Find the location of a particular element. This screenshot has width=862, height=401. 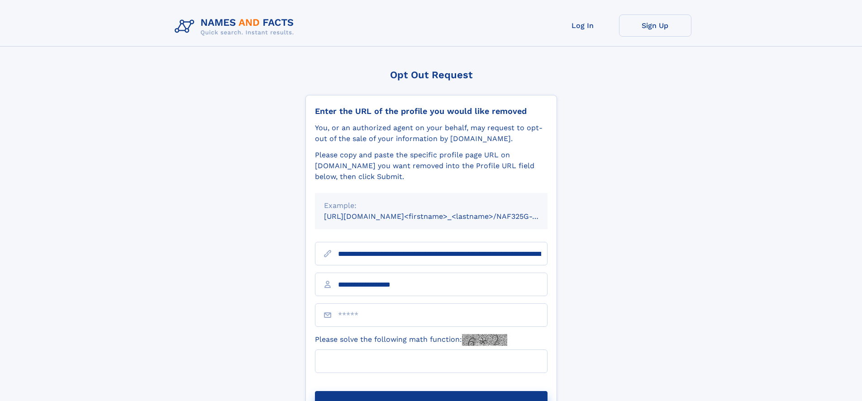

a: Sign Up is located at coordinates (655, 25).